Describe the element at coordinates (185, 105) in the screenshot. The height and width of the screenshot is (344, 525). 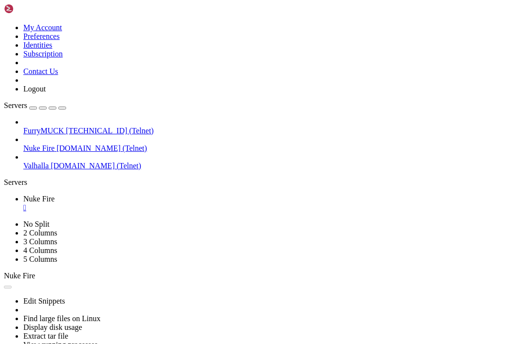
I see `span: freejack?` at that location.